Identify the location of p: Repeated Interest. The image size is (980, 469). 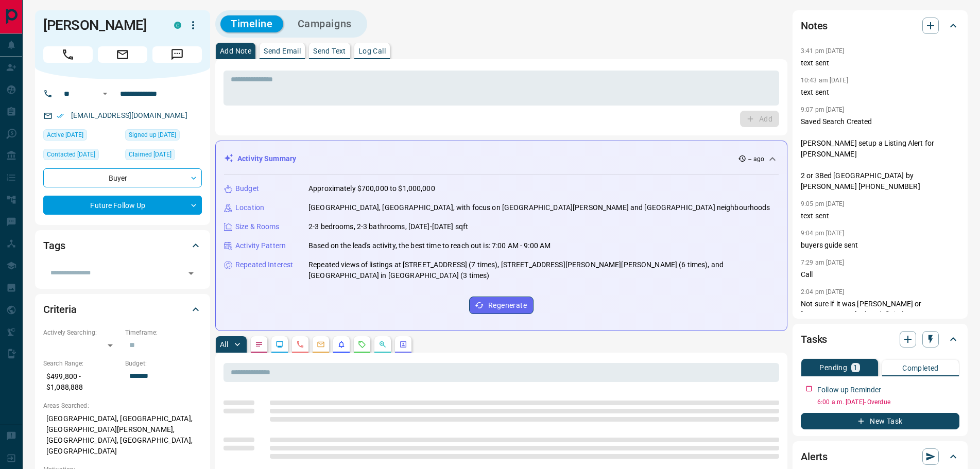
(264, 265).